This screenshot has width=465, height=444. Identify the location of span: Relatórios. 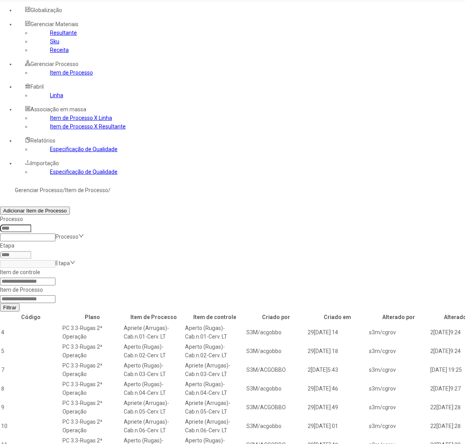
(43, 141).